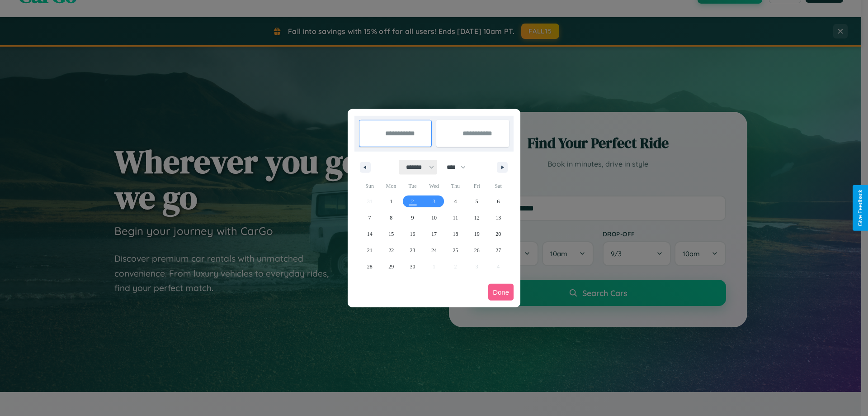 The image size is (868, 416). I want to click on button: 11, so click(455, 217).